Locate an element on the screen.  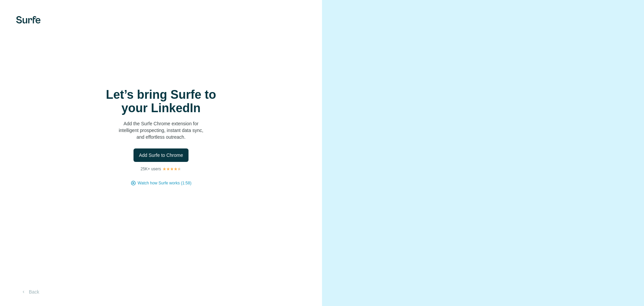
img: Rating Stars is located at coordinates (172, 169).